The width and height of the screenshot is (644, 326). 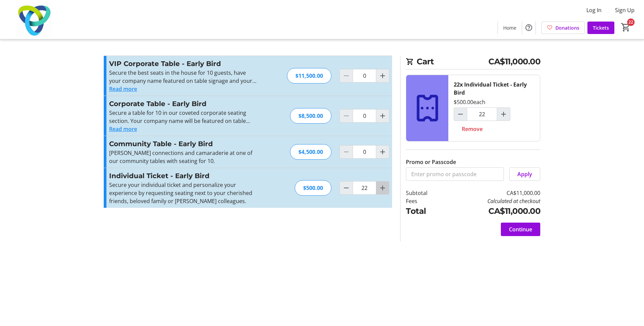 What do you see at coordinates (313, 188) in the screenshot?
I see `div: $500.00` at bounding box center [313, 188].